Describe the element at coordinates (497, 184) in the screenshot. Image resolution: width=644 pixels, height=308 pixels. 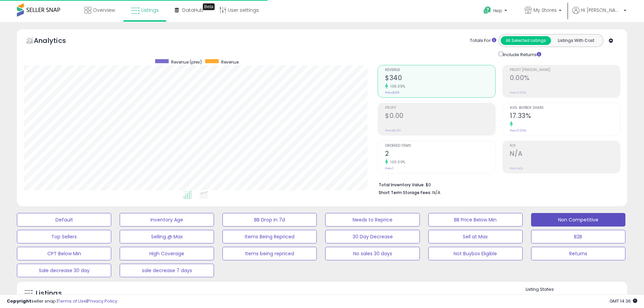
I see `li: $0` at that location.